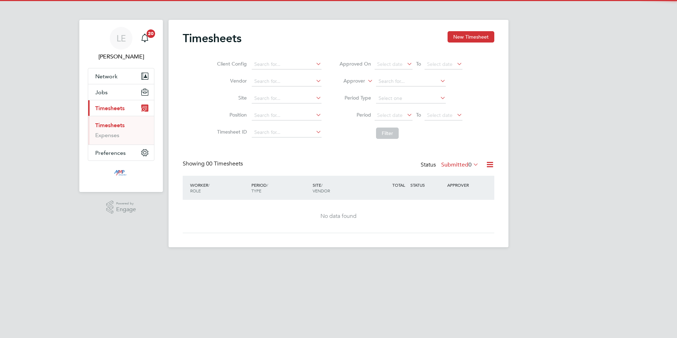  Describe the element at coordinates (219, 188) in the screenshot. I see `div: WORKER` at that location.